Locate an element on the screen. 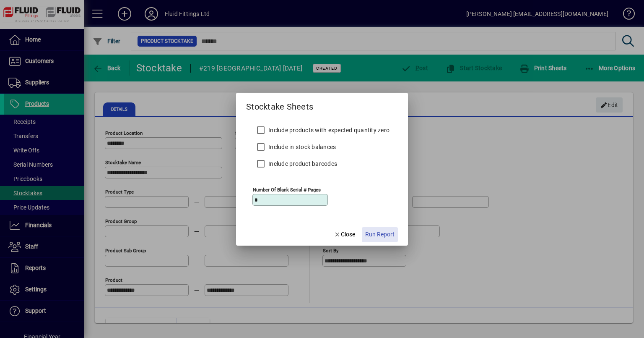 The image size is (644, 338). label: Include product barcodes is located at coordinates (302, 164).